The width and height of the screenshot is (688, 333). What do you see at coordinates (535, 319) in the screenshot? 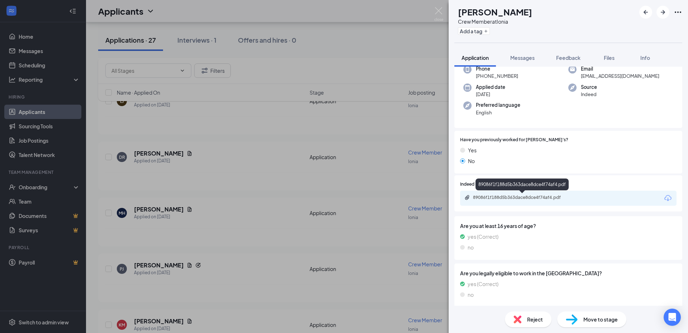
I see `span: Reject` at bounding box center [535, 319].